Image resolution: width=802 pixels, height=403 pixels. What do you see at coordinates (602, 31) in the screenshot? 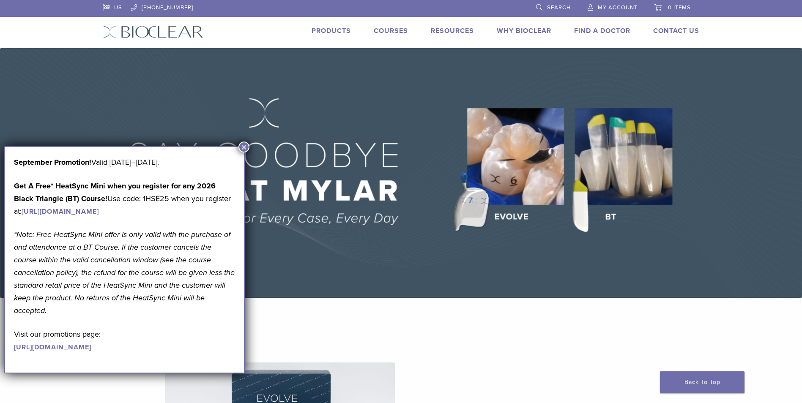
I see `a: Find A Doctor` at bounding box center [602, 31].